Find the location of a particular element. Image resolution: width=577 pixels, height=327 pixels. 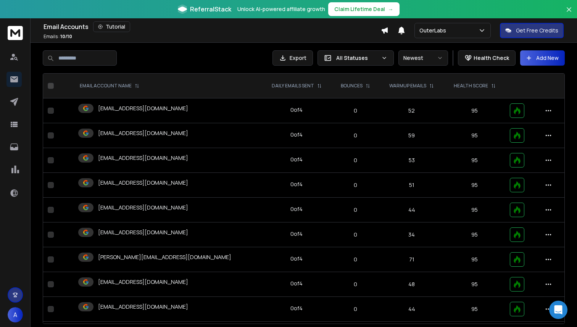

p: Get Free Credits is located at coordinates (537, 31).